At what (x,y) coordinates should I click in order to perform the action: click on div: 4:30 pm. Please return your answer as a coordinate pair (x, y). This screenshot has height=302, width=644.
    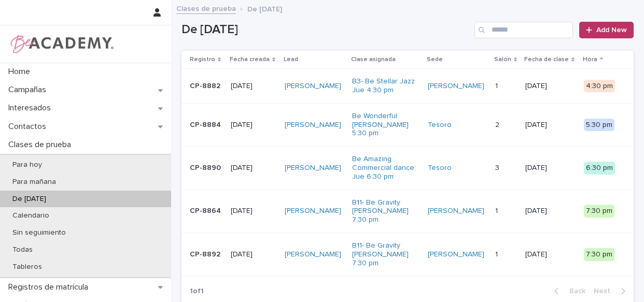
    Looking at the image, I should click on (600, 86).